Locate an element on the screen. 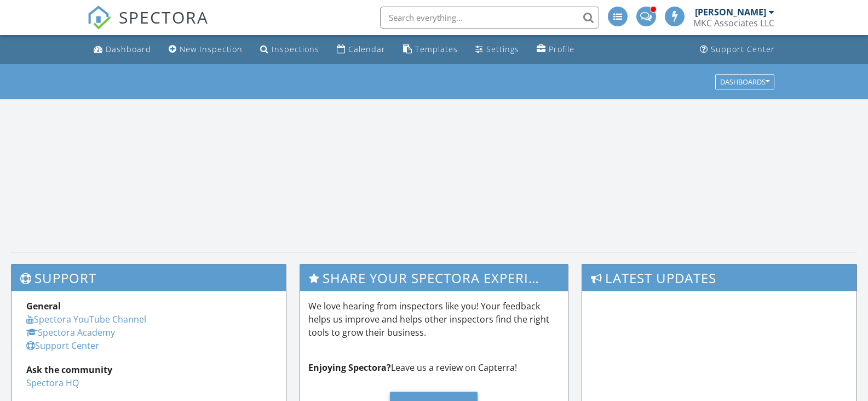 The width and height of the screenshot is (868, 401). h3: Share Your Spectora Experience is located at coordinates (434, 278).